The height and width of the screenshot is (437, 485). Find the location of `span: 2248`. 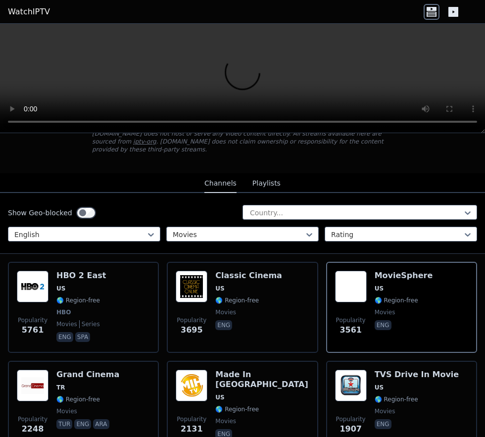

span: 2248 is located at coordinates (33, 429).